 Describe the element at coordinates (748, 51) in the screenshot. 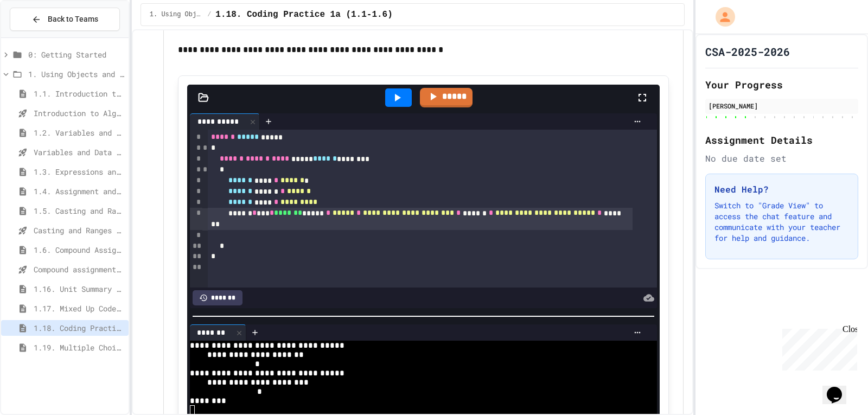

I see `h1: CSA-2025-2026` at that location.